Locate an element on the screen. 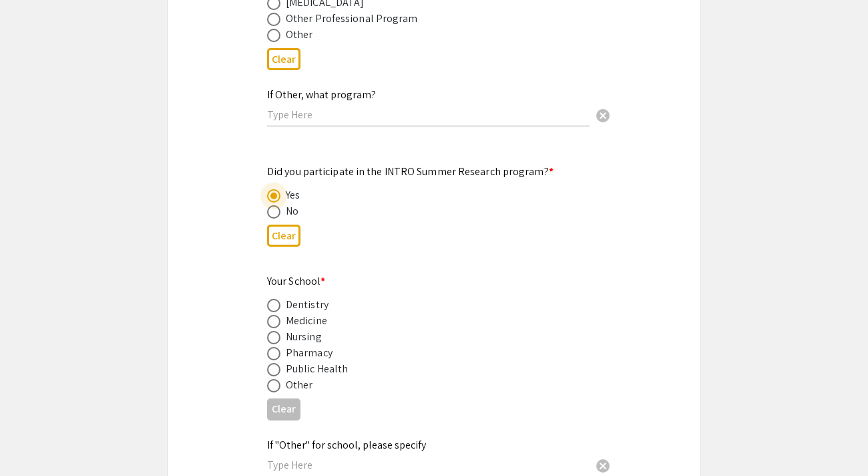  div: Medicine is located at coordinates (307, 321).